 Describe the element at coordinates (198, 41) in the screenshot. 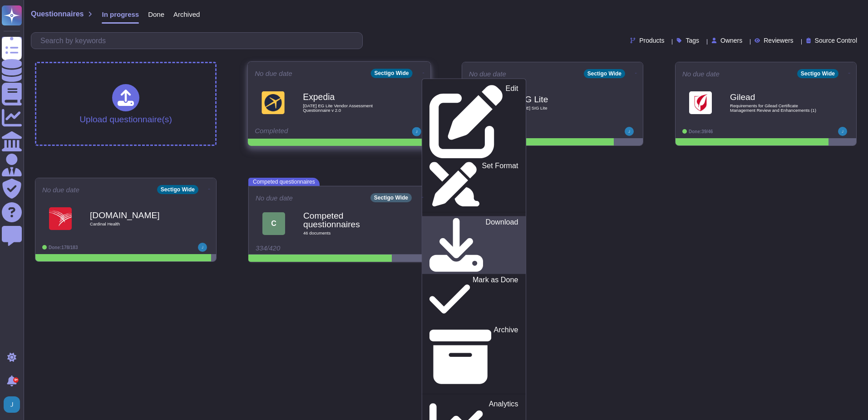

I see `input: Search by keywords` at that location.